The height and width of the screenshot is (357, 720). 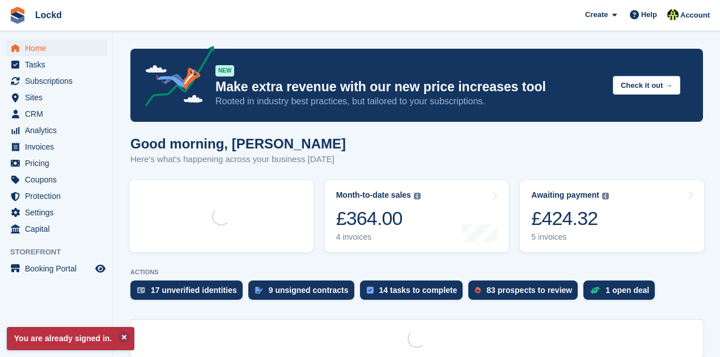 What do you see at coordinates (259, 290) in the screenshot?
I see `img: contract_signature_icon-13c848040528278c33f63329250d36e43548de30e8caae1d1a13099fd9432cc5.svg` at bounding box center [259, 290].